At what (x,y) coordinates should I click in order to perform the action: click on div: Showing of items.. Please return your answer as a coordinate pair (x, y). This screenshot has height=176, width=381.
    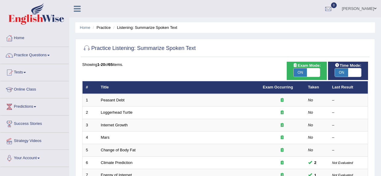
    Looking at the image, I should click on (225, 64).